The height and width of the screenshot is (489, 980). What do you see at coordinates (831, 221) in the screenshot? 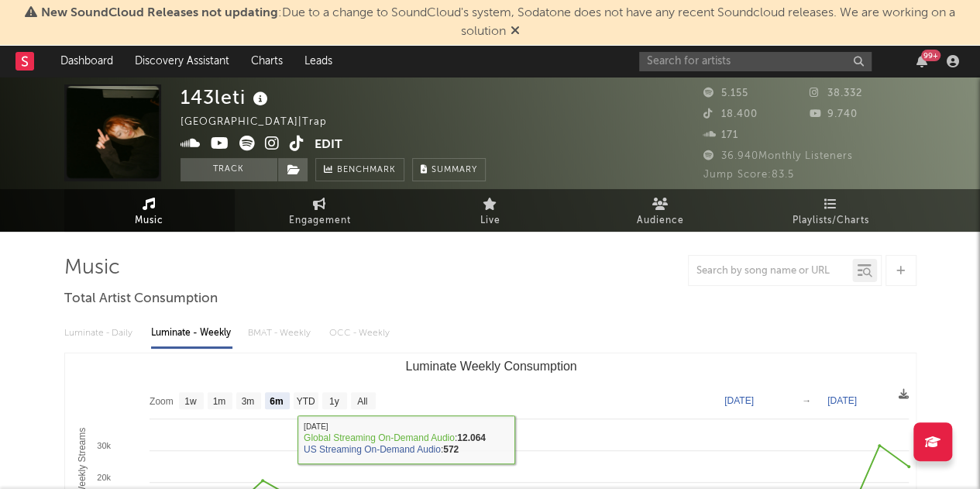
I see `span: Playlists/Charts` at bounding box center [831, 221].